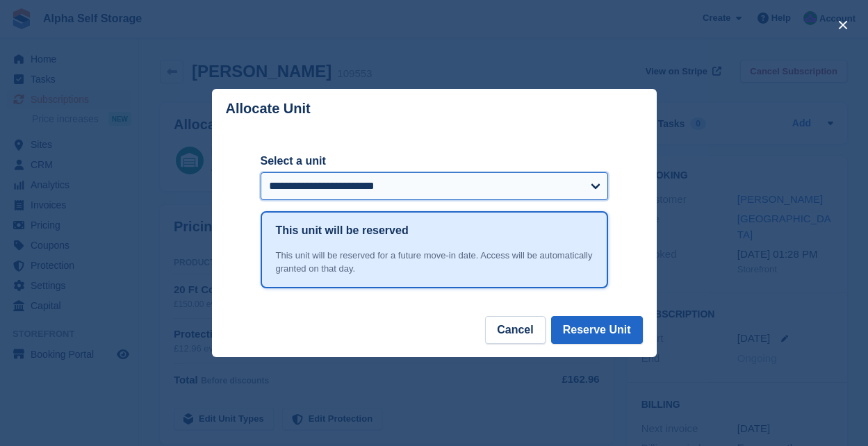 The image size is (868, 446). Describe the element at coordinates (434, 161) in the screenshot. I see `label: Select a unit` at that location.